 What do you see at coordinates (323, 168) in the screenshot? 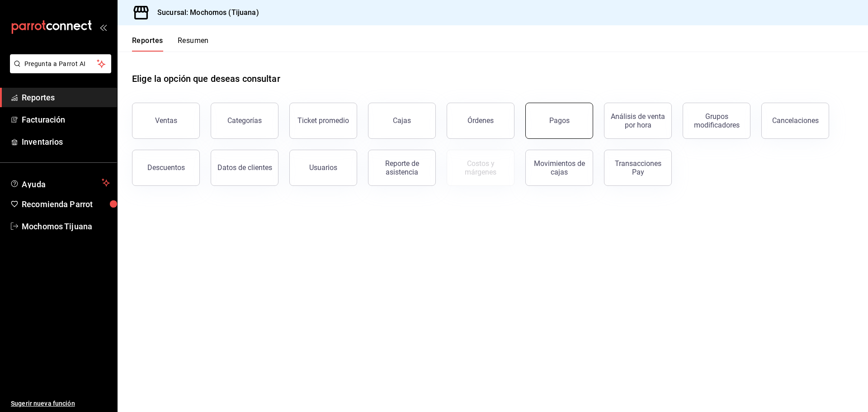
I see `button: Usuarios` at bounding box center [323, 168].